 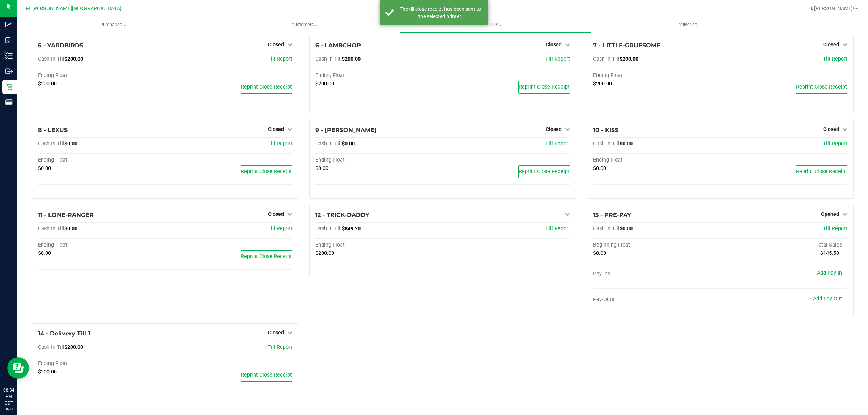 I want to click on div: Pay-Outs, so click(x=657, y=300).